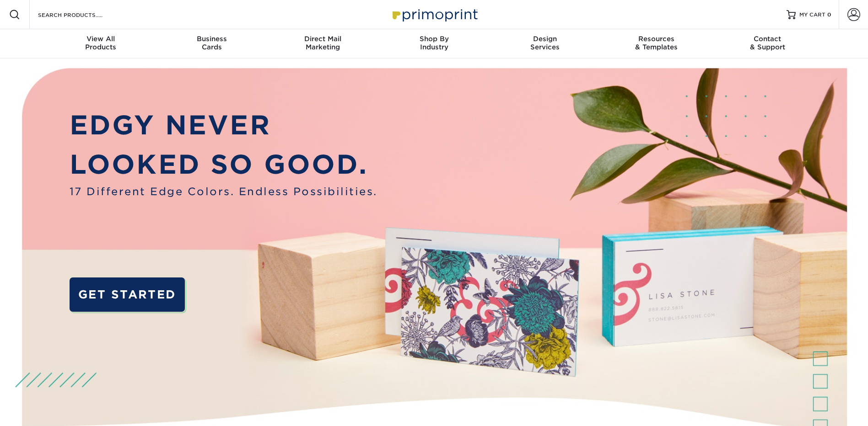  I want to click on a: Contact& Support, so click(767, 44).